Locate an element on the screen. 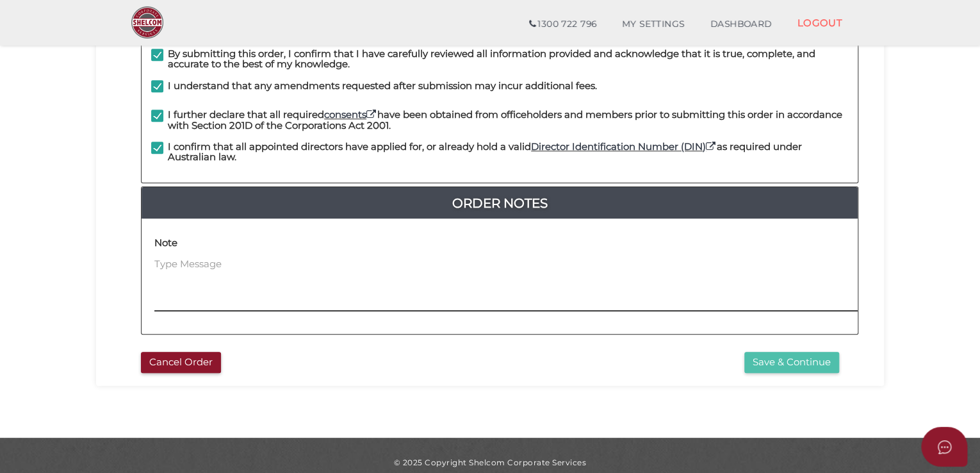 The height and width of the screenshot is (473, 980). button: Cancel Order is located at coordinates (181, 362).